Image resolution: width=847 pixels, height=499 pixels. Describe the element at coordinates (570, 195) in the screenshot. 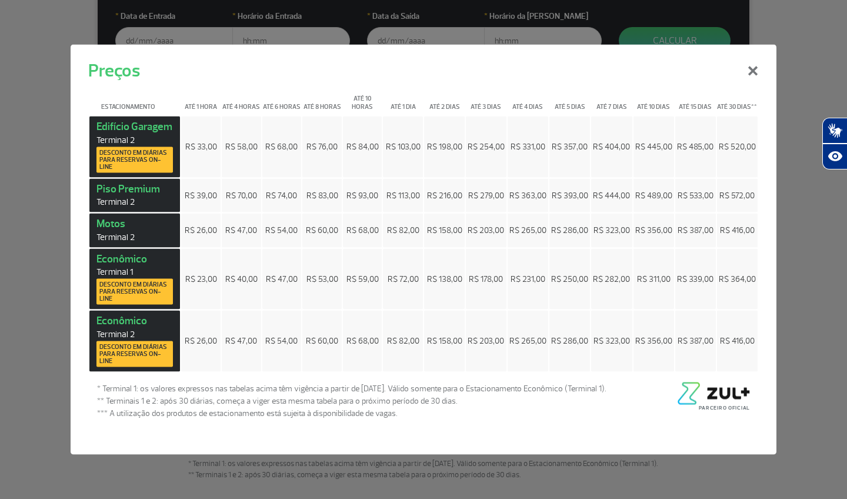

I see `span: R$ 393,00` at that location.